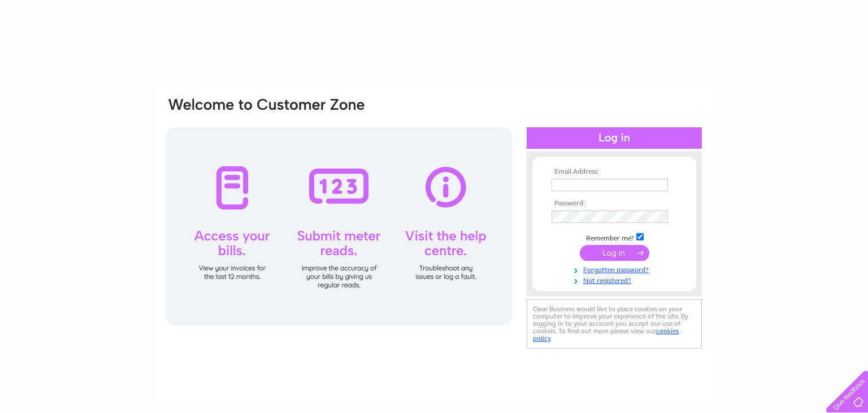  Describe the element at coordinates (615, 269) in the screenshot. I see `a: Forgotten password?` at that location.